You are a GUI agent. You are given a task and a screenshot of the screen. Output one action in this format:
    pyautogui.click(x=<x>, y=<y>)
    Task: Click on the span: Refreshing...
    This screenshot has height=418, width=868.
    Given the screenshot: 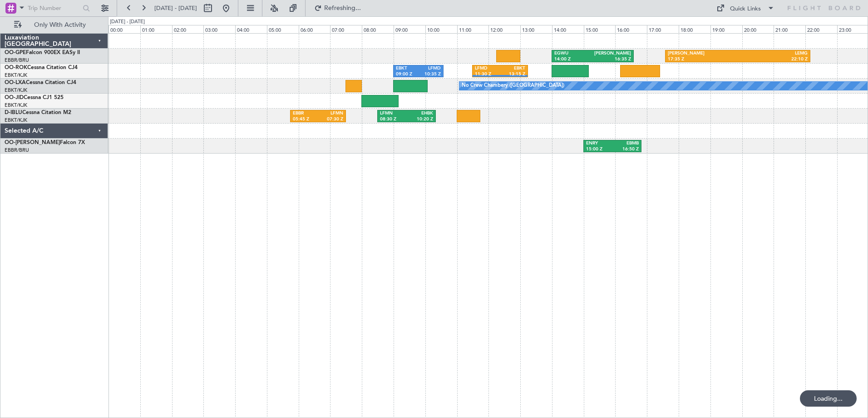 What is the action you would take?
    pyautogui.click(x=343, y=8)
    